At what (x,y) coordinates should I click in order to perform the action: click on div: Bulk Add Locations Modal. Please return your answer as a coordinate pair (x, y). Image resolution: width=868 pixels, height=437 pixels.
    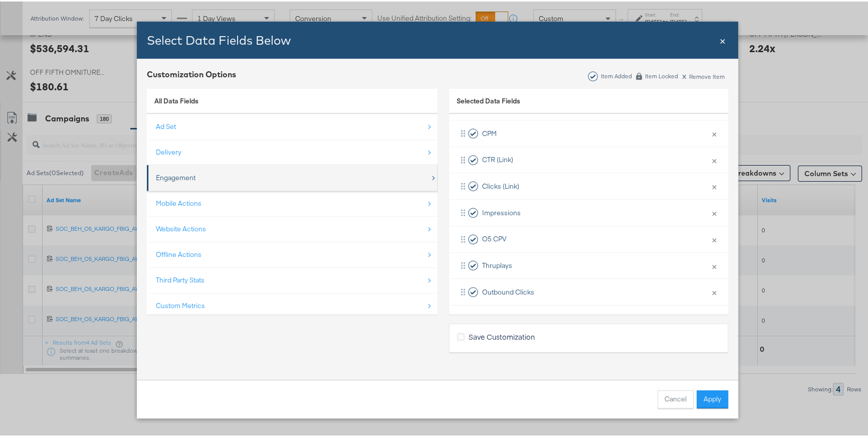
    Looking at the image, I should click on (437, 218).